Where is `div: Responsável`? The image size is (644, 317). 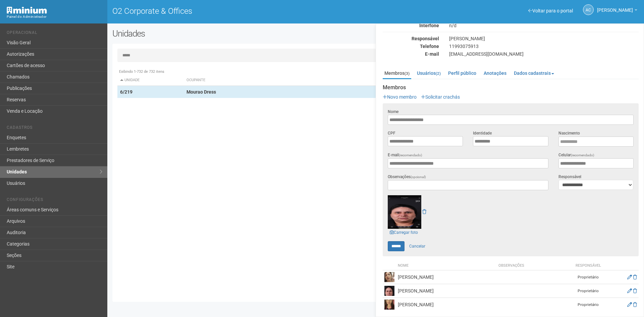 div: Responsável is located at coordinates (410, 38).